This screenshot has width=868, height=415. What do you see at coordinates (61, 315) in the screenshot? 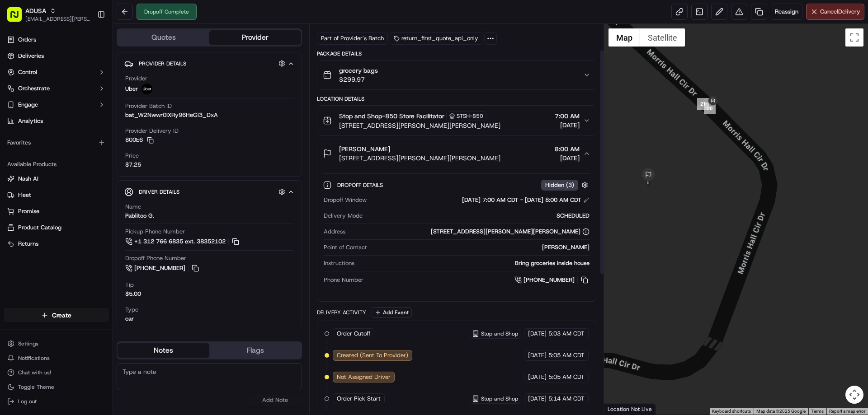
I see `span: Create` at bounding box center [61, 315].